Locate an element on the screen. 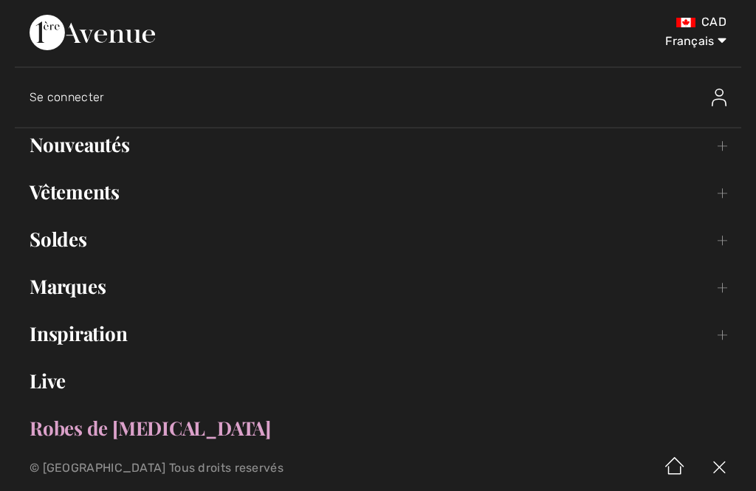 The height and width of the screenshot is (491, 756). img: 1ère Avenue is located at coordinates (92, 32).